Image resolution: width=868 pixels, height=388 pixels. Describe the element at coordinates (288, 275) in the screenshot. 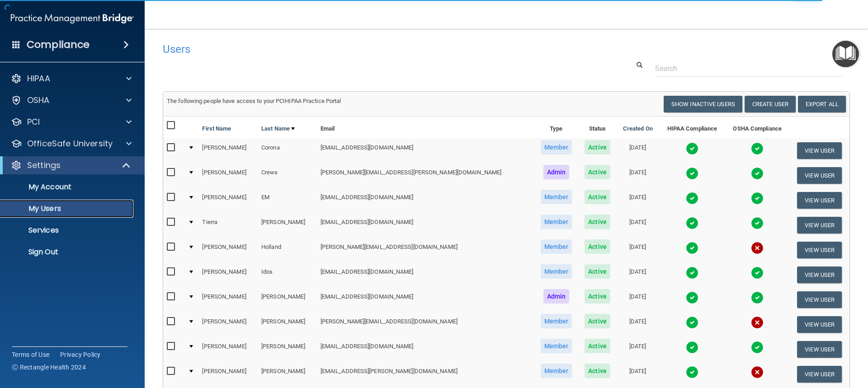

I see `td: Idos` at that location.